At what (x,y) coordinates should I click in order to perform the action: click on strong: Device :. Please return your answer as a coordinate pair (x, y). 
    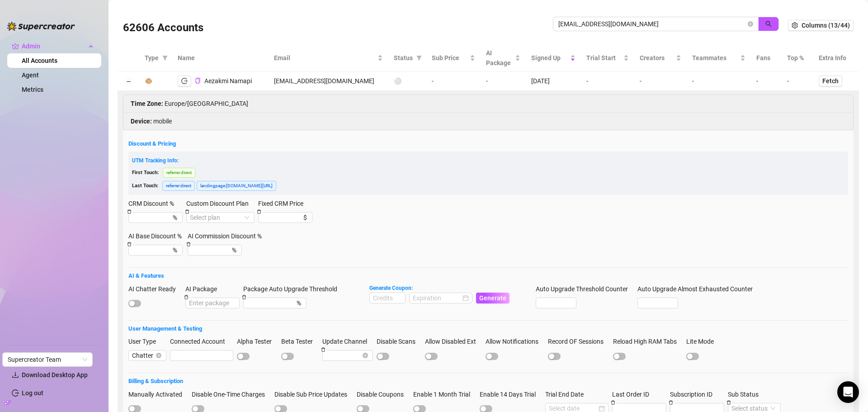
    Looking at the image, I should click on (141, 121).